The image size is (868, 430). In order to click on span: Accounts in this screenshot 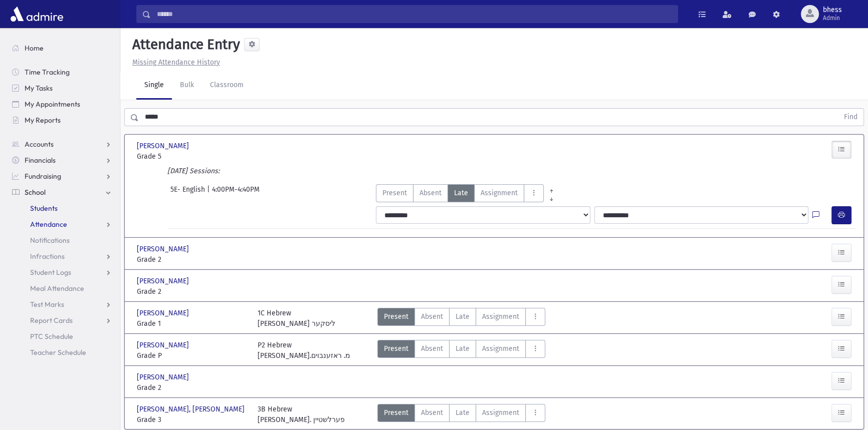, I will do `click(39, 144)`.